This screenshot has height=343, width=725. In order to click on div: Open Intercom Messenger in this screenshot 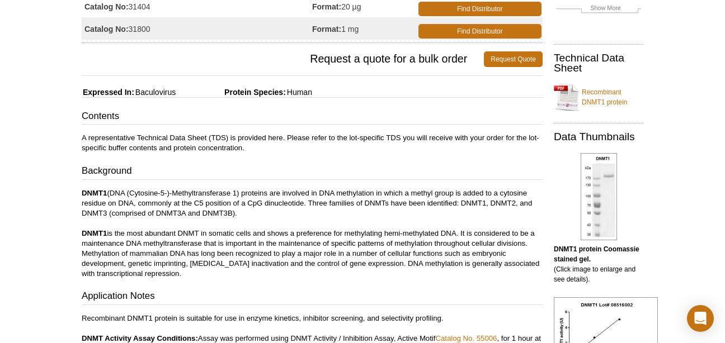, I will do `click(700, 319)`.